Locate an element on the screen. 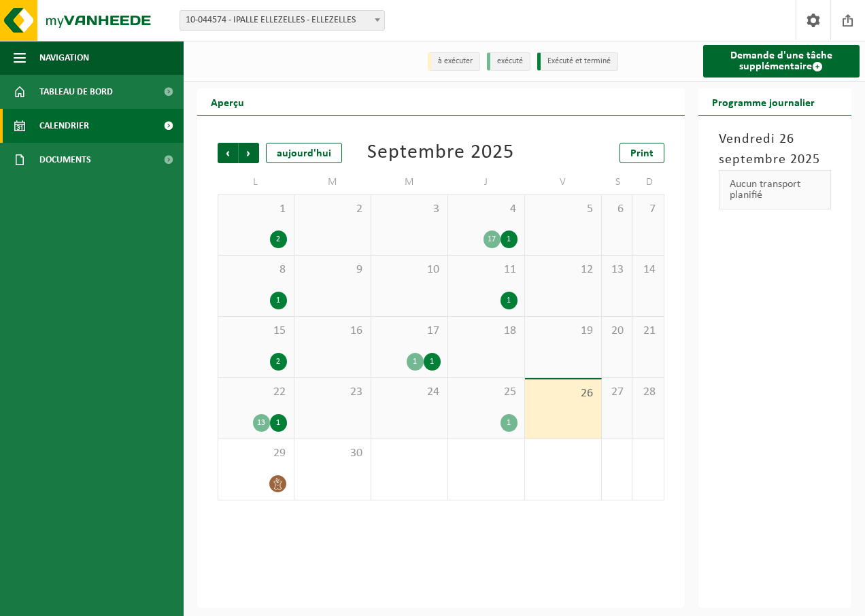  span: 14 is located at coordinates (648, 270).